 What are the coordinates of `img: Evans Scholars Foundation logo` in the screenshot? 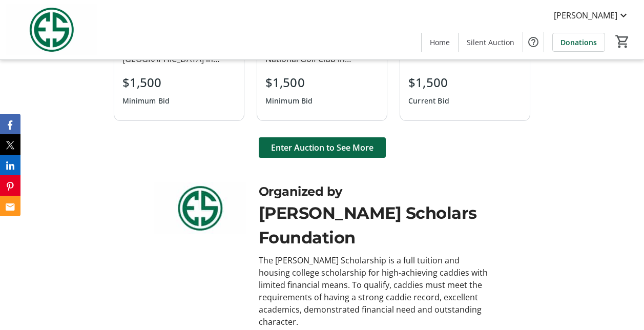 It's located at (201, 208).